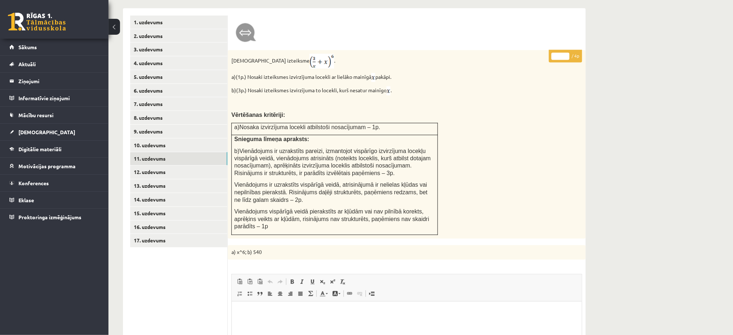  I want to click on body: Rich Text Editor, wiswyg-editor-user-answer-47433781964920, so click(175, 11).